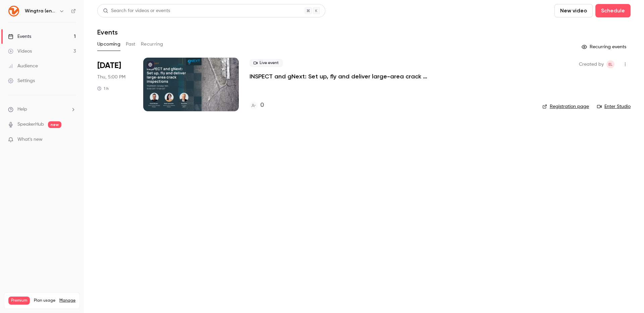  What do you see at coordinates (55, 125) in the screenshot?
I see `span: new` at bounding box center [55, 125].